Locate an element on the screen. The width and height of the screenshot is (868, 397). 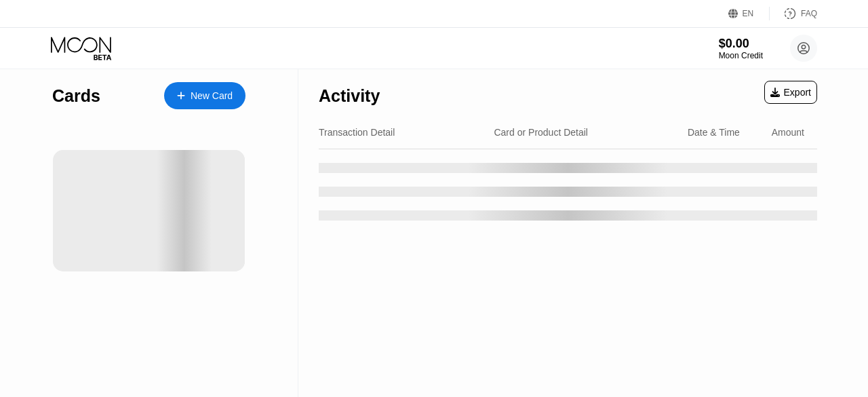
div: Transaction Detail is located at coordinates (357, 132).